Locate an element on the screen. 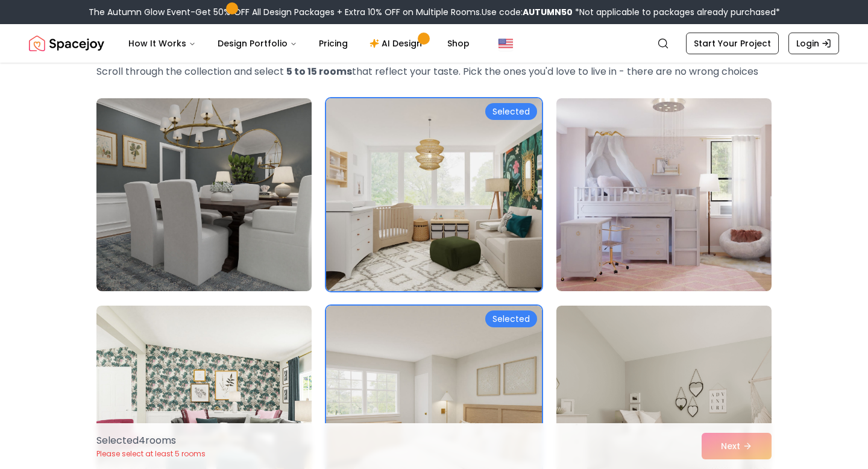 Image resolution: width=868 pixels, height=469 pixels. a: Spacejoy is located at coordinates (66, 43).